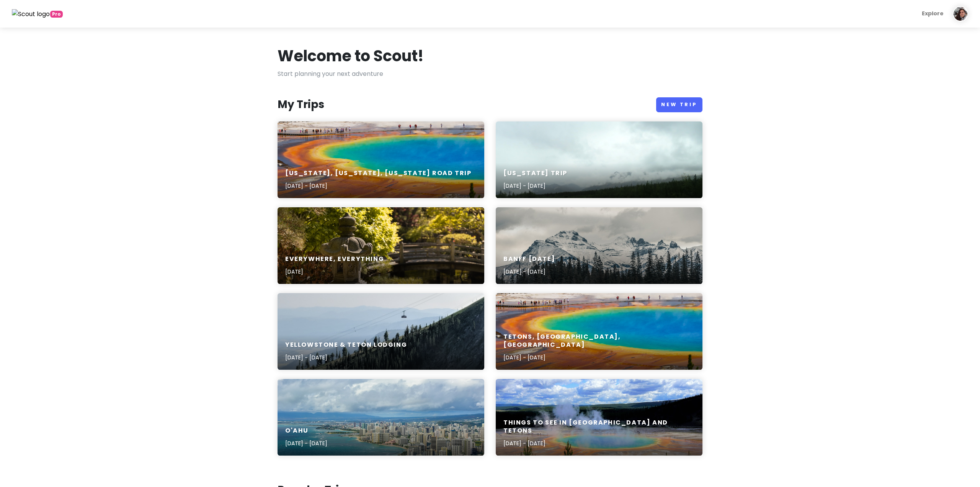  Describe the element at coordinates (306, 431) in the screenshot. I see `h6: O'ahu` at that location.